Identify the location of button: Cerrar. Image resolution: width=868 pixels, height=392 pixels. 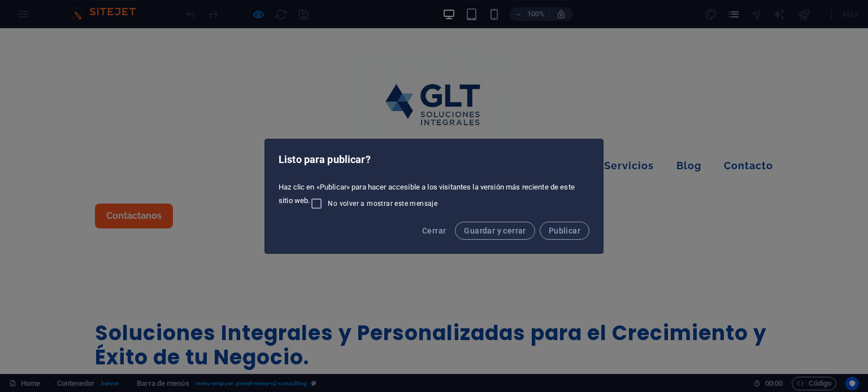
(434, 231).